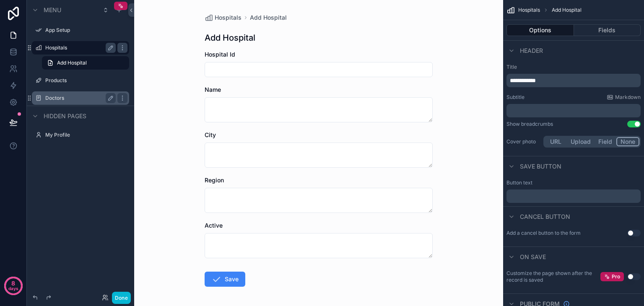 Image resolution: width=644 pixels, height=306 pixels. What do you see at coordinates (616, 277) in the screenshot?
I see `span: Pro` at bounding box center [616, 277].